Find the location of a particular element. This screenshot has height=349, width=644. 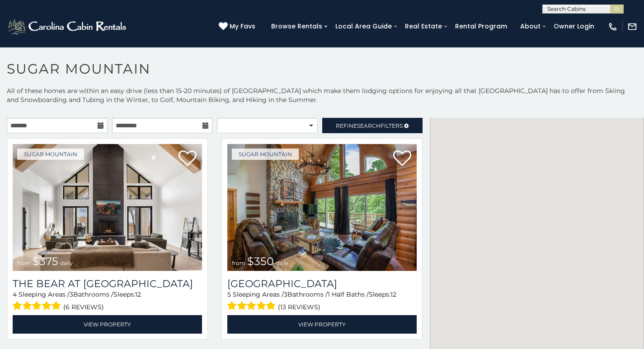

a: Grouse Moor Lodge from $350 daily is located at coordinates (322, 207).